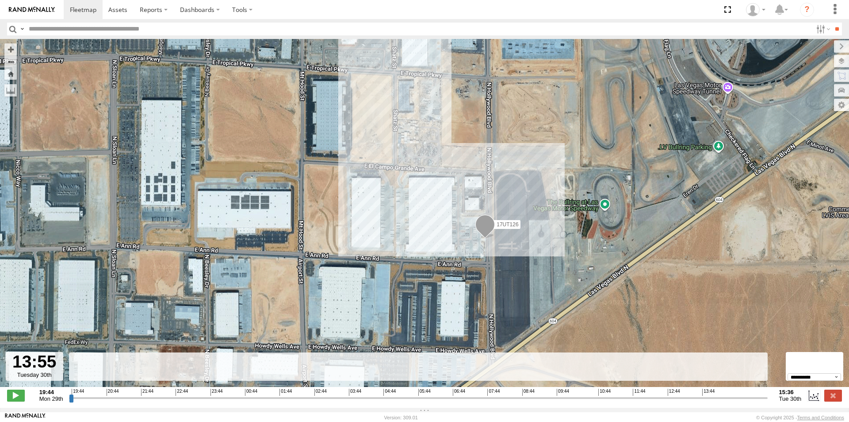  Describe the element at coordinates (425, 392) in the screenshot. I see `span: 05:44` at that location.